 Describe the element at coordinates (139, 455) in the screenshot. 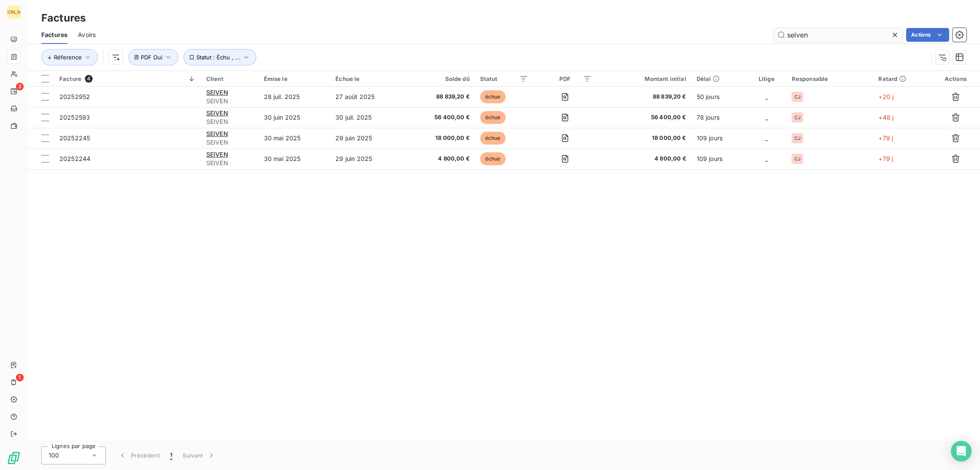

I see `button: Précédent` at that location.